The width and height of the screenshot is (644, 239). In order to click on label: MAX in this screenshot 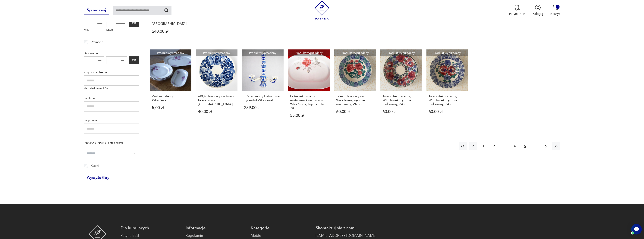, I will do `click(116, 31)`.